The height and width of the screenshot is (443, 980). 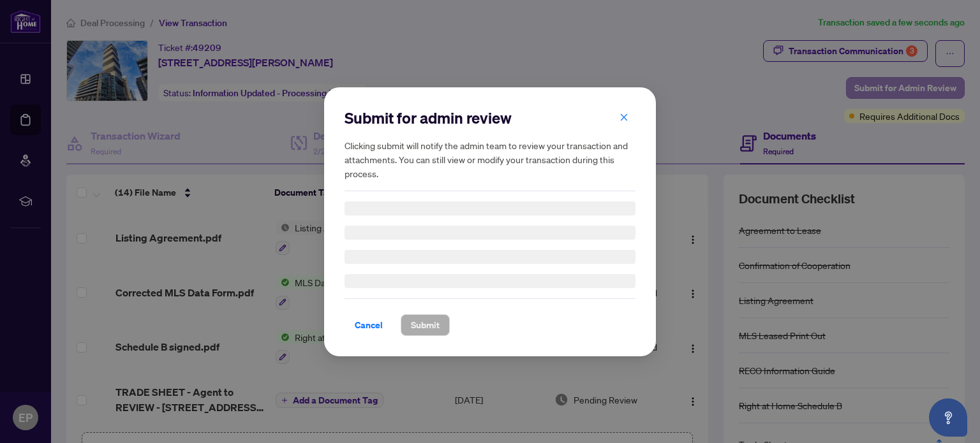 What do you see at coordinates (425, 325) in the screenshot?
I see `button: Submit` at bounding box center [425, 325].